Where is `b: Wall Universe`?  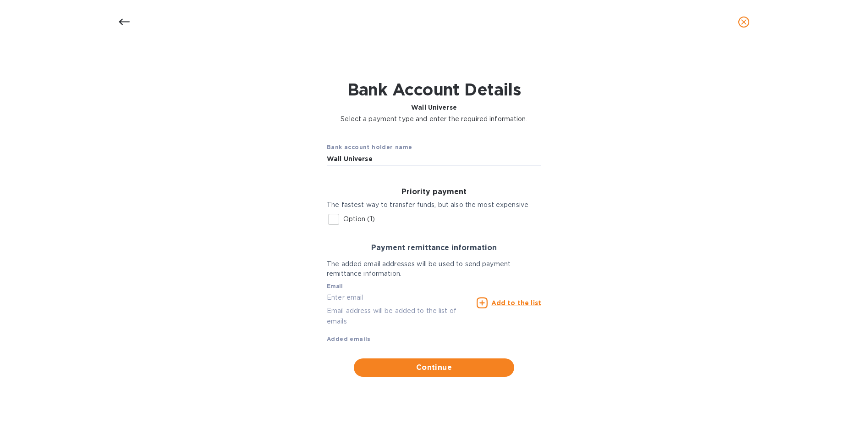 b: Wall Universe is located at coordinates (434, 108).